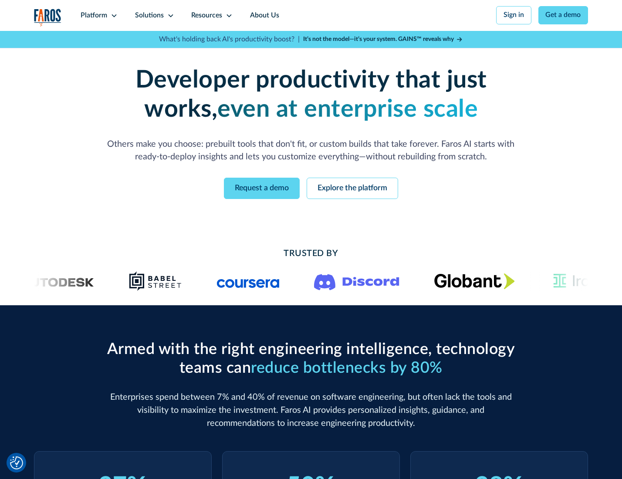  Describe the element at coordinates (311, 411) in the screenshot. I see `p: Enterprises spend between 7% and 40% of revenue on software engineering, but often lack the tools...` at that location.